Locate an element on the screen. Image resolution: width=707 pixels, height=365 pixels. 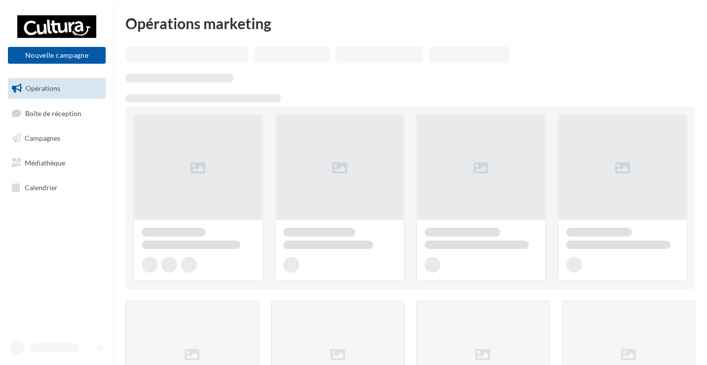
span: Opérations is located at coordinates (43, 88).